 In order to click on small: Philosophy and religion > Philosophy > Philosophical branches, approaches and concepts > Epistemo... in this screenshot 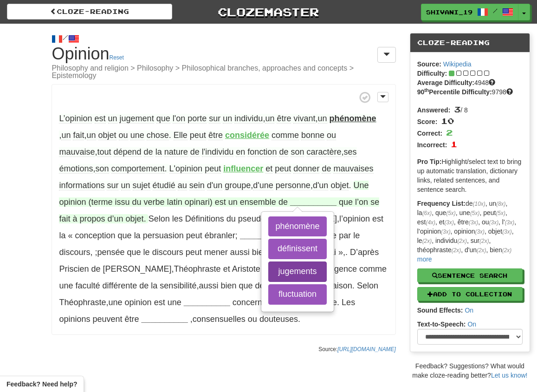, I will do `click(223, 72)`.